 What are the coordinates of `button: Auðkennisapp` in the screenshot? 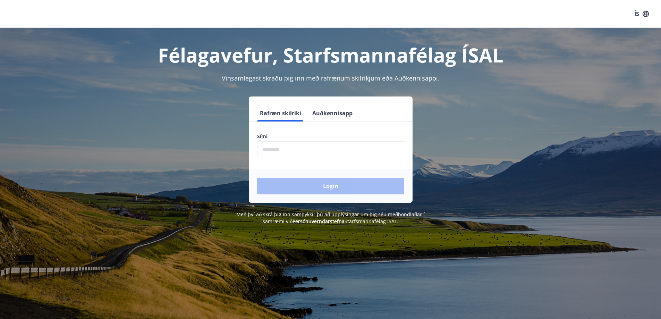 It's located at (332, 113).